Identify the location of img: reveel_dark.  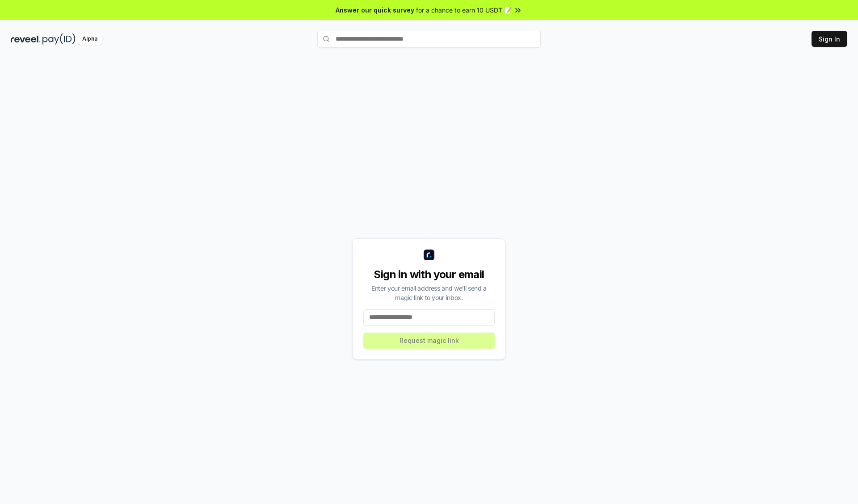
(26, 39).